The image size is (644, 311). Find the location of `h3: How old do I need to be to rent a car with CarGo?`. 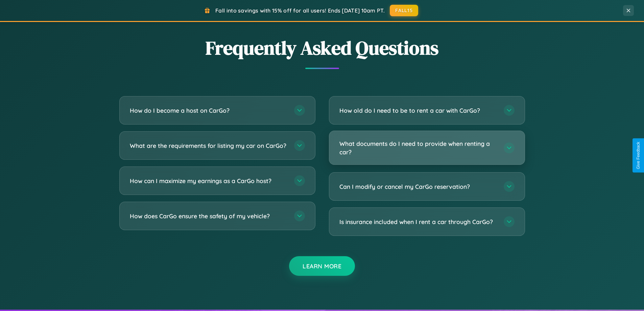

h3: How old do I need to be to rent a car with CarGo? is located at coordinates (418, 110).